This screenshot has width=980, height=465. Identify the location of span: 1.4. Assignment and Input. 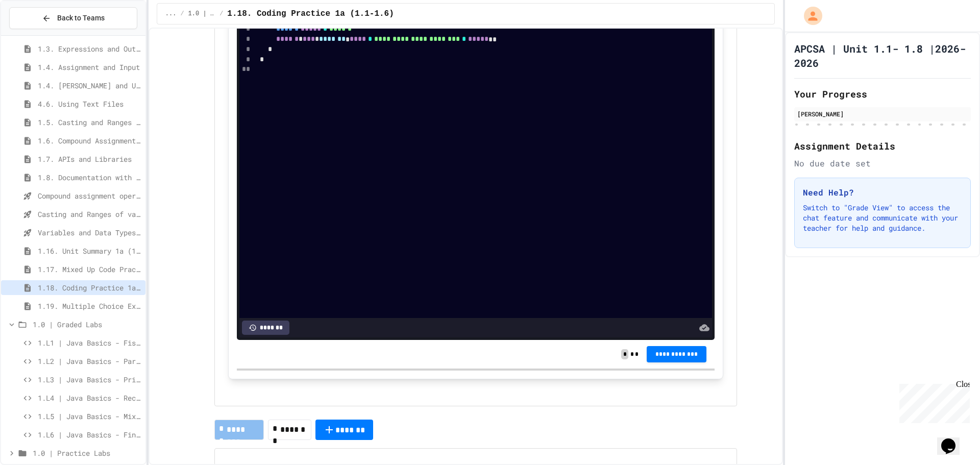
(89, 67).